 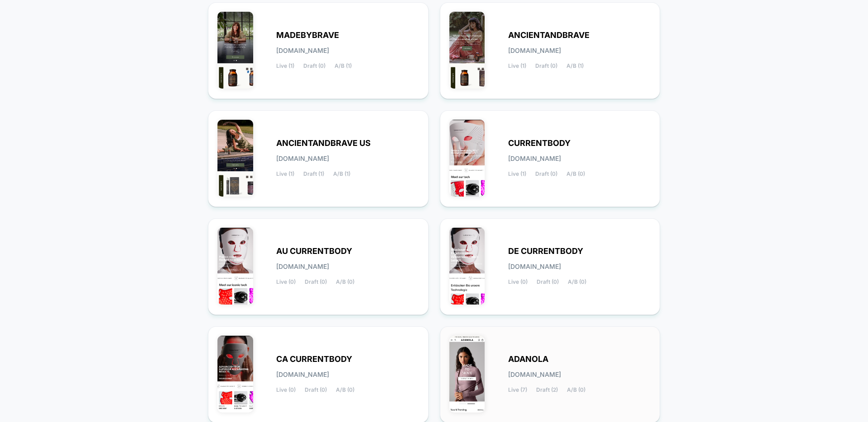 I want to click on span: ADANOLA, so click(x=528, y=359).